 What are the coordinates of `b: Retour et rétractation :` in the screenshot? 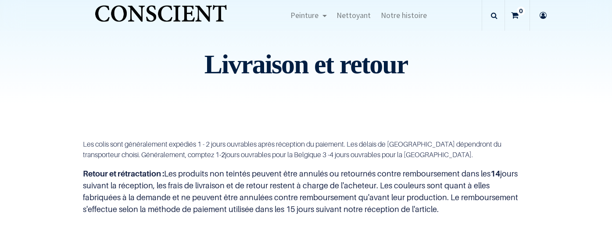 It's located at (123, 173).